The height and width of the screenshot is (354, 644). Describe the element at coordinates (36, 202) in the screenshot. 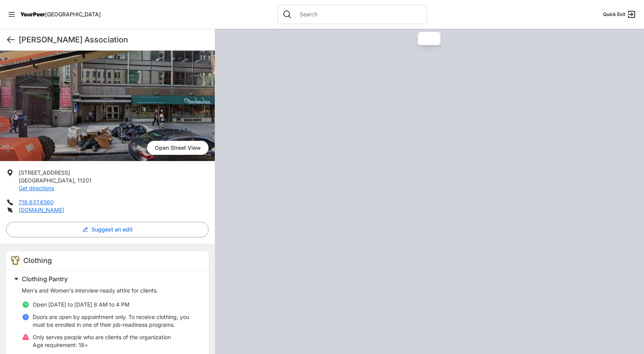

I see `a: 718.637.6560` at that location.